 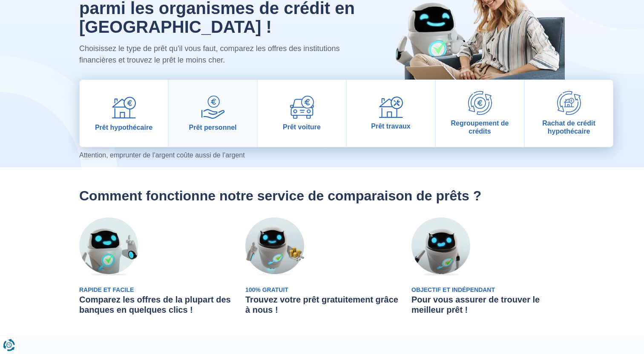 I want to click on span: Regroupement de crédits, so click(x=479, y=127).